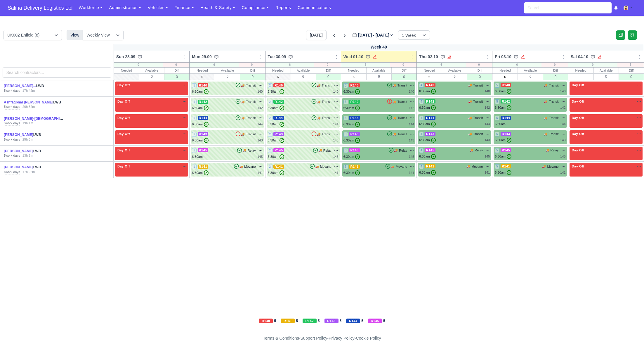  Describe the element at coordinates (563, 156) in the screenshot. I see `div: 145` at that location.